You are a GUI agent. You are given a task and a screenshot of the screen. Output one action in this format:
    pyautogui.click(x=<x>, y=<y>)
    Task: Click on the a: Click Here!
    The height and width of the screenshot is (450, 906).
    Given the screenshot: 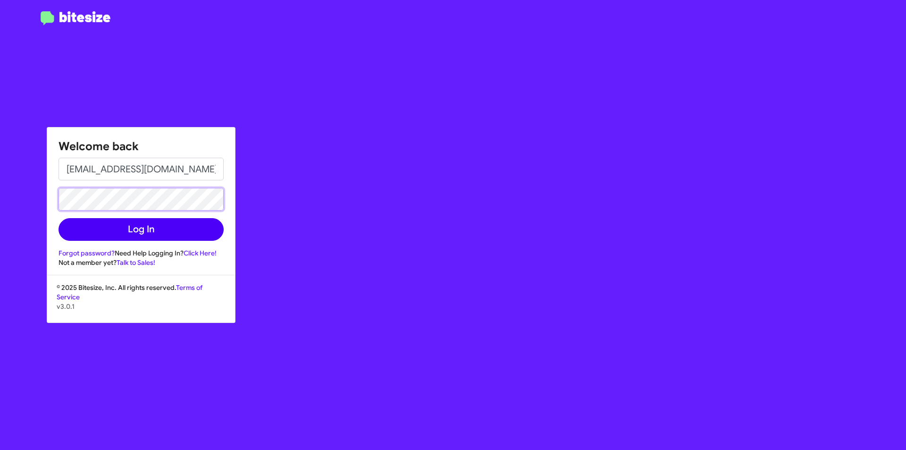 What is the action you would take?
    pyautogui.click(x=200, y=253)
    